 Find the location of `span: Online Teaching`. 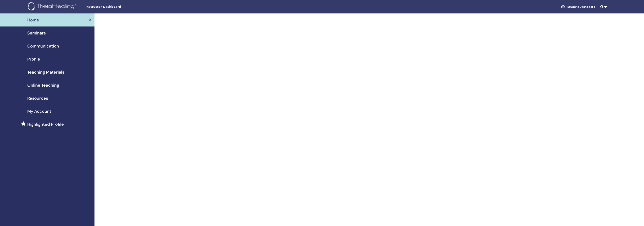

span: Online Teaching is located at coordinates (43, 85).